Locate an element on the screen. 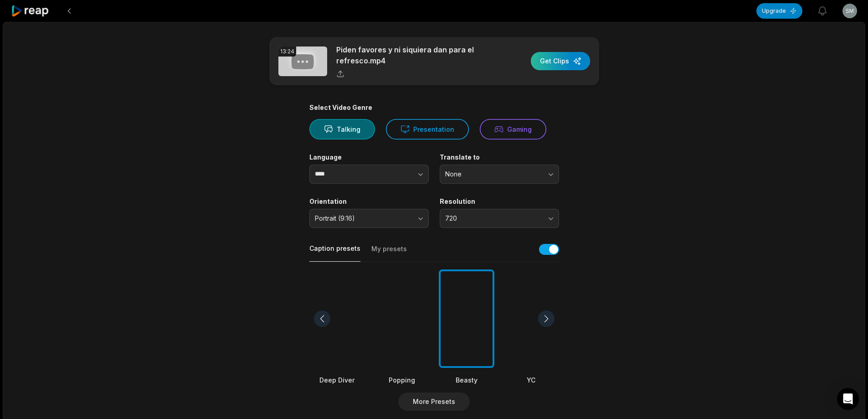 The image size is (868, 419). label: Resolution is located at coordinates (499, 202).